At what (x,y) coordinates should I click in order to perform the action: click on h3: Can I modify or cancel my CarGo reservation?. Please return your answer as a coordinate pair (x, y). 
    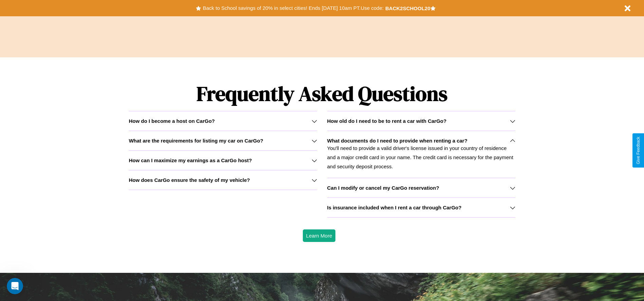
    Looking at the image, I should click on (383, 188).